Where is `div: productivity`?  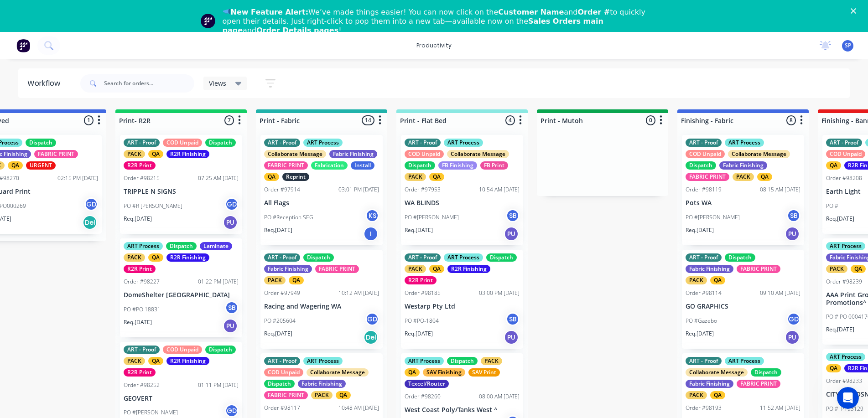
div: productivity is located at coordinates (434, 46).